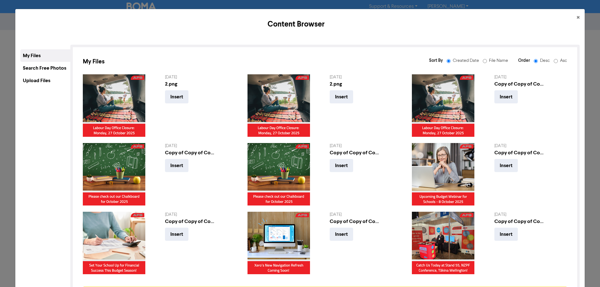 This screenshot has width=600, height=287. I want to click on span: Order, so click(524, 60).